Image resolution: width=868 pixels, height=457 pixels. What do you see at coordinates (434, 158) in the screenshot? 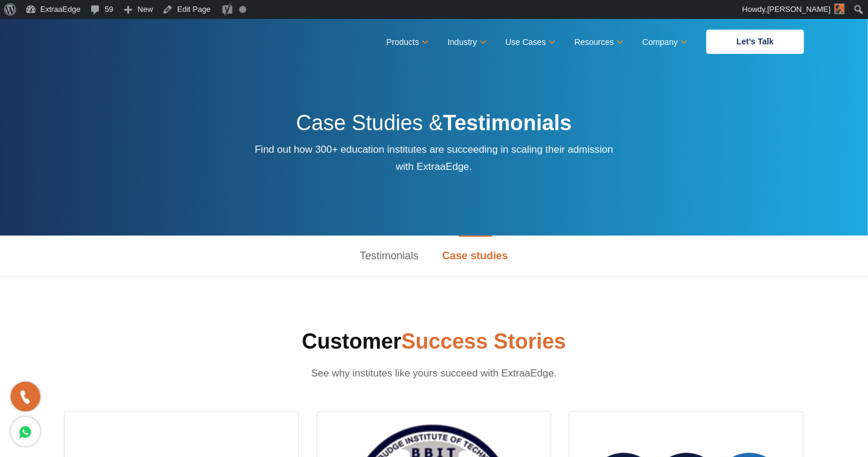
I see `p: Find out how 300+ education institutes are succeeding in scaling their admission with ExtraaEdge.` at bounding box center [434, 158].